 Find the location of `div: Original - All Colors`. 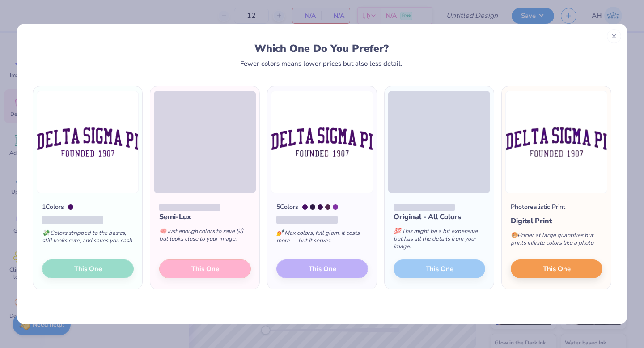

div: Original - All Colors is located at coordinates (439, 217).